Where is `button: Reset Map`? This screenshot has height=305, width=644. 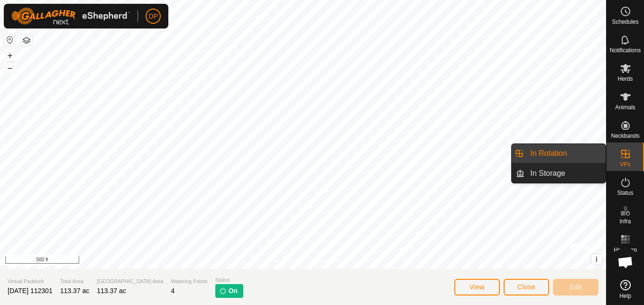
button: Reset Map is located at coordinates (10, 40).